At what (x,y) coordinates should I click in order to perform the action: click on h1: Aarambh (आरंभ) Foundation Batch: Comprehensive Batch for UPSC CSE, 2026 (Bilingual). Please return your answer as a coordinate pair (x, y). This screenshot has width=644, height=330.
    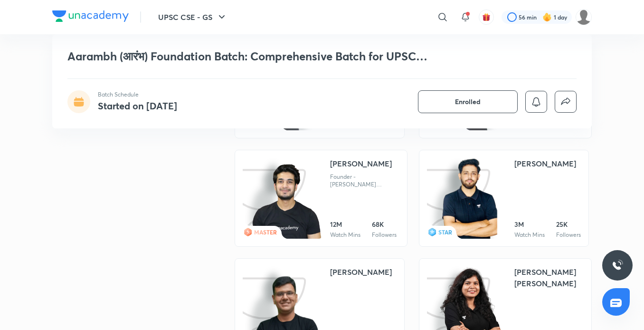
    Looking at the image, I should click on (253, 56).